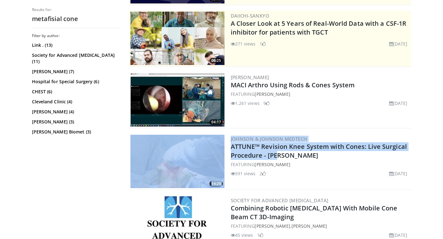 The height and width of the screenshot is (239, 443). Describe the element at coordinates (75, 102) in the screenshot. I see `a: Cleveland Clinic (4)` at that location.